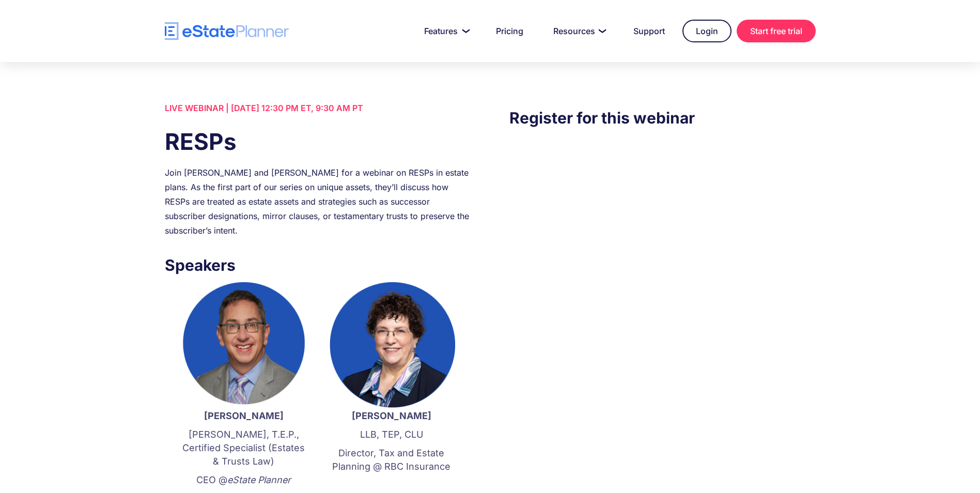 The height and width of the screenshot is (493, 980). Describe the element at coordinates (707, 31) in the screenshot. I see `a: Login` at that location.